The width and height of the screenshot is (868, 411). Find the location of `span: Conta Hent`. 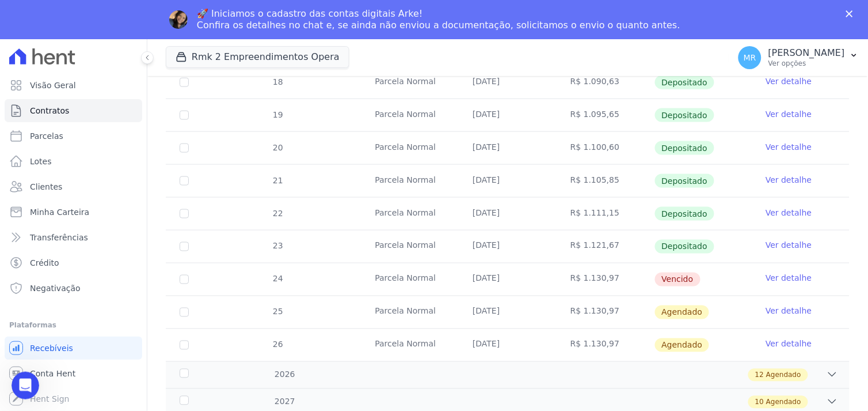

span: Conta Hent is located at coordinates (52, 374).